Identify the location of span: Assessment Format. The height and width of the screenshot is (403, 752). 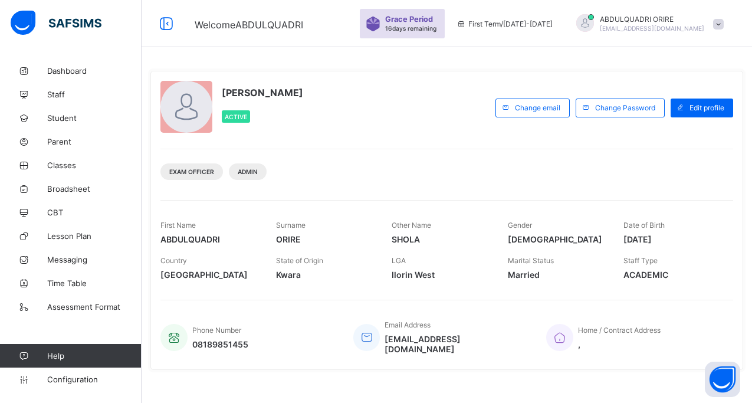
(94, 307).